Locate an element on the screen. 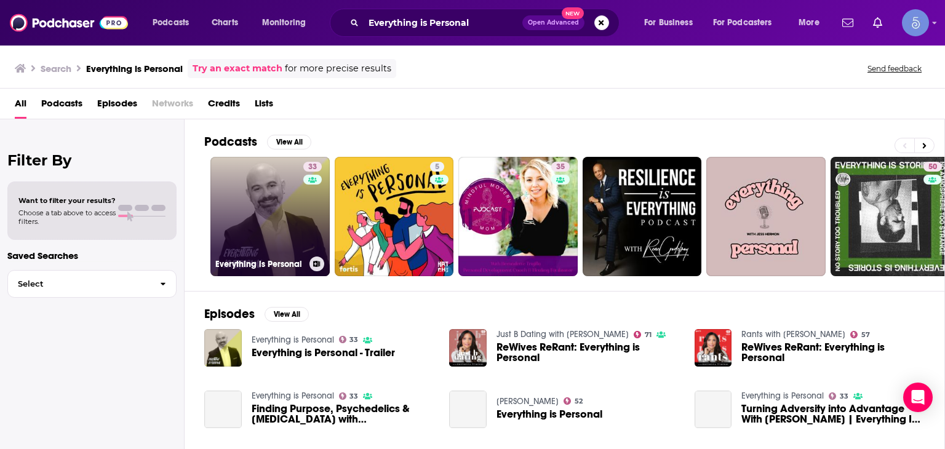  a: Podchaser - Follow, Share and Rate Podcasts is located at coordinates (69, 23).